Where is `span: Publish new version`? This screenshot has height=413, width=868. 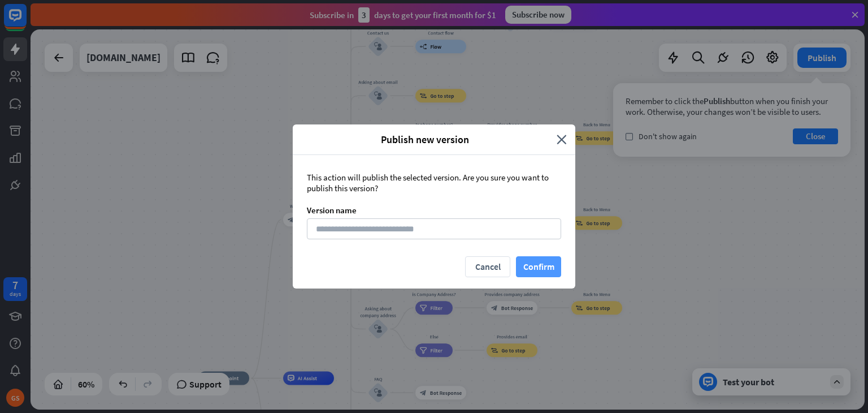
span: Publish new version is located at coordinates (424, 139).